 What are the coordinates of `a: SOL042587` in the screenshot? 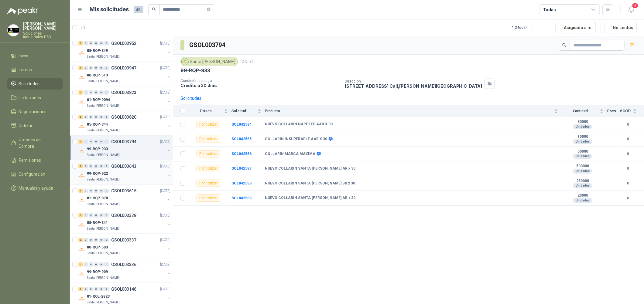 It's located at (241, 168).